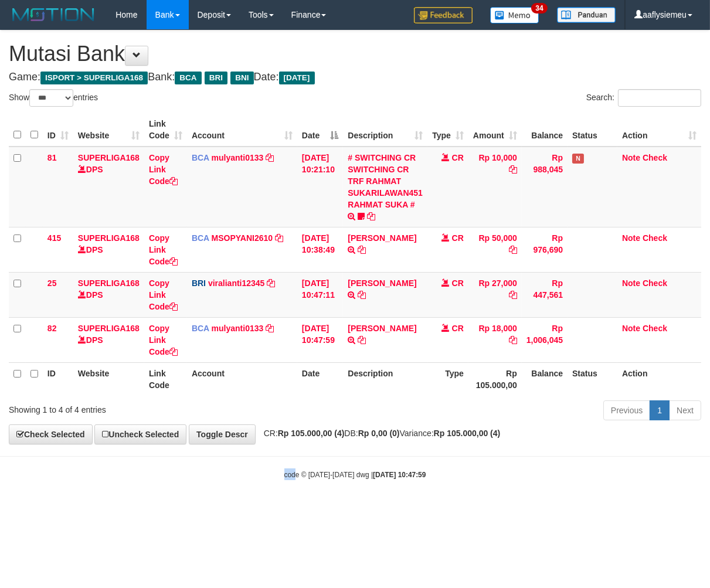 Image resolution: width=710 pixels, height=588 pixels. I want to click on th: Link Code, so click(165, 379).